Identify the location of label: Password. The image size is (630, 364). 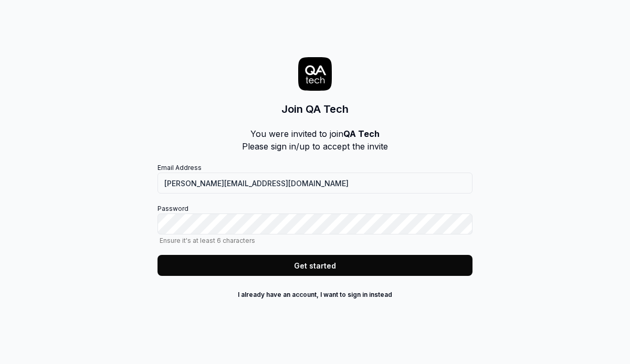
(315, 224).